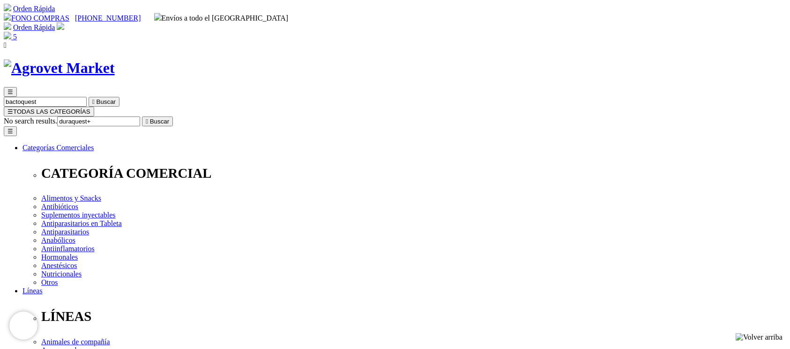 The height and width of the screenshot is (349, 790). What do you see at coordinates (61, 274) in the screenshot?
I see `span: Nutricionales` at bounding box center [61, 274].